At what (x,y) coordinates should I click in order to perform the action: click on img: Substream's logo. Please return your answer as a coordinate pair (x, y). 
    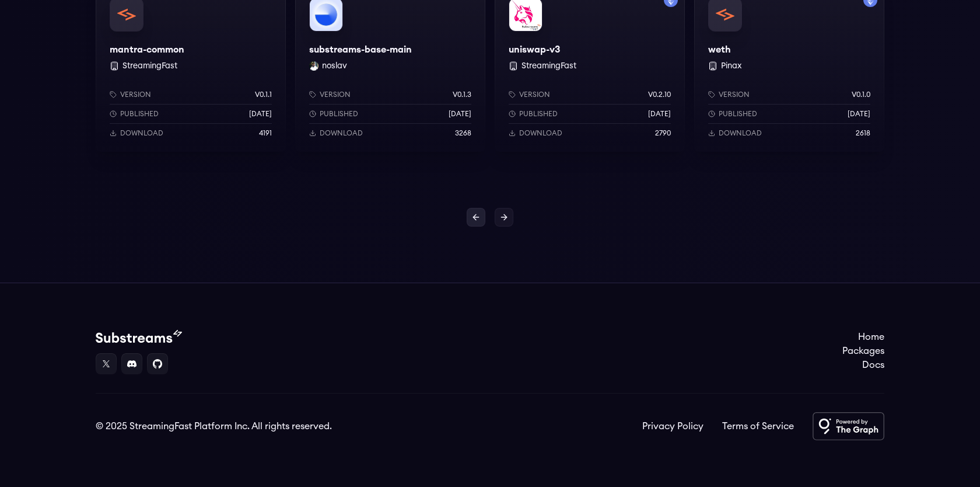
    Looking at the image, I should click on (139, 337).